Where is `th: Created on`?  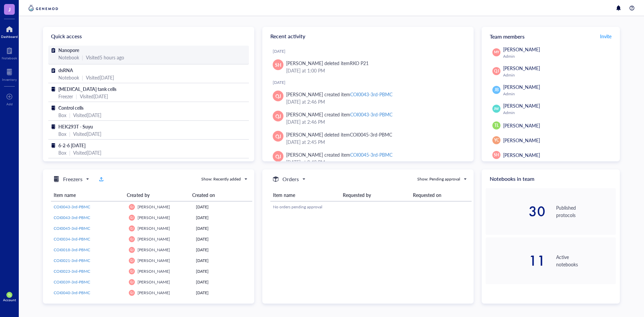 th: Created on is located at coordinates (218, 195).